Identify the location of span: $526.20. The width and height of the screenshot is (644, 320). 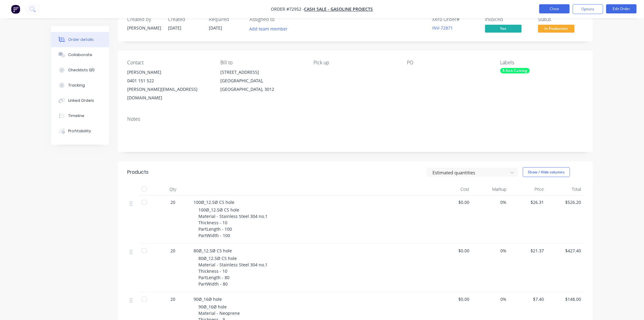
(565, 202).